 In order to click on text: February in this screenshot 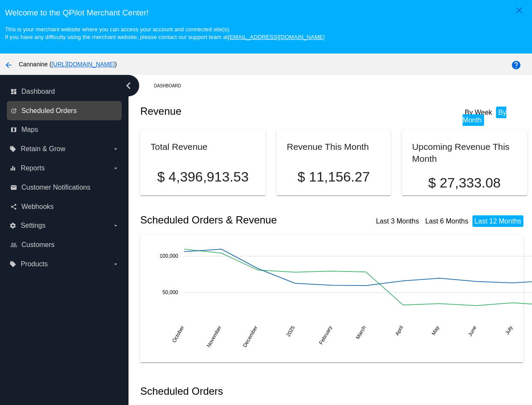, I will do `click(326, 335)`.